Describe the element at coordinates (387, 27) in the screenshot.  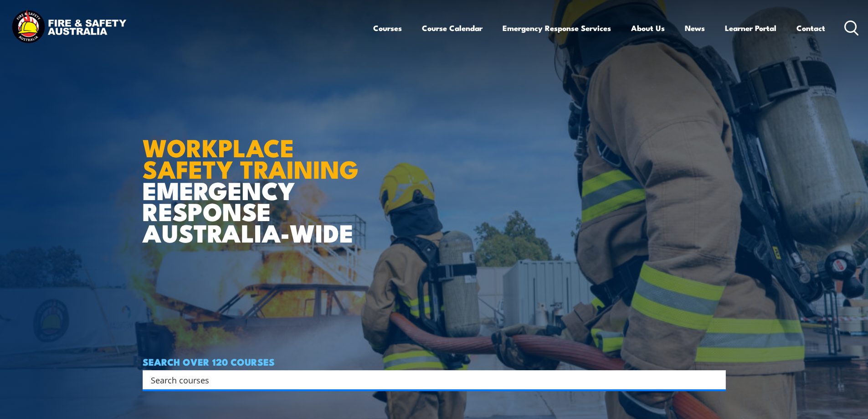
I see `a: Courses` at that location.